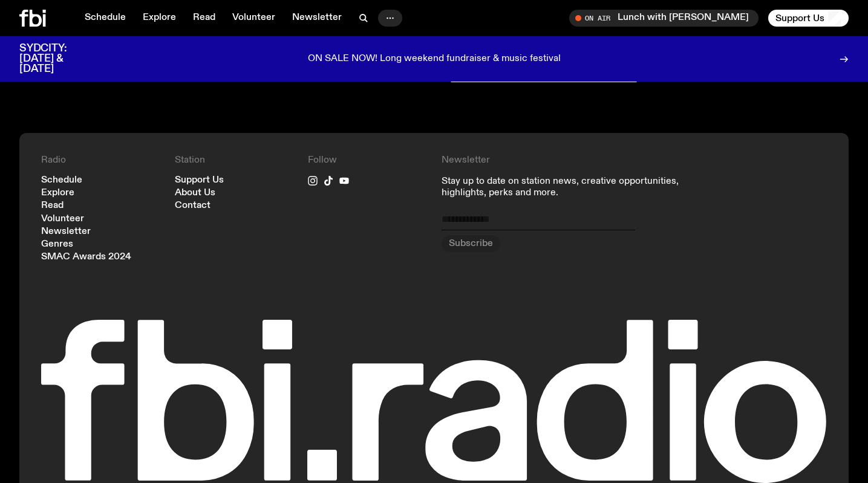 This screenshot has width=868, height=483. Describe the element at coordinates (567, 188) in the screenshot. I see `p: Stay up to date on station news, creative opportunities, highlights, perks and more.` at that location.